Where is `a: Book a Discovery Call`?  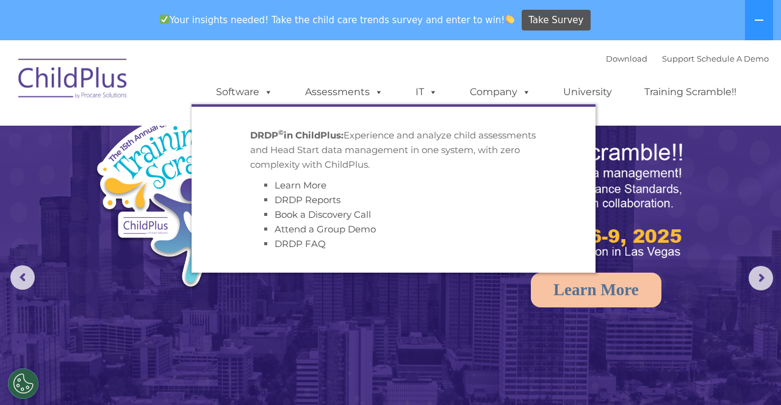
a: Book a Discovery Call is located at coordinates (323, 214).